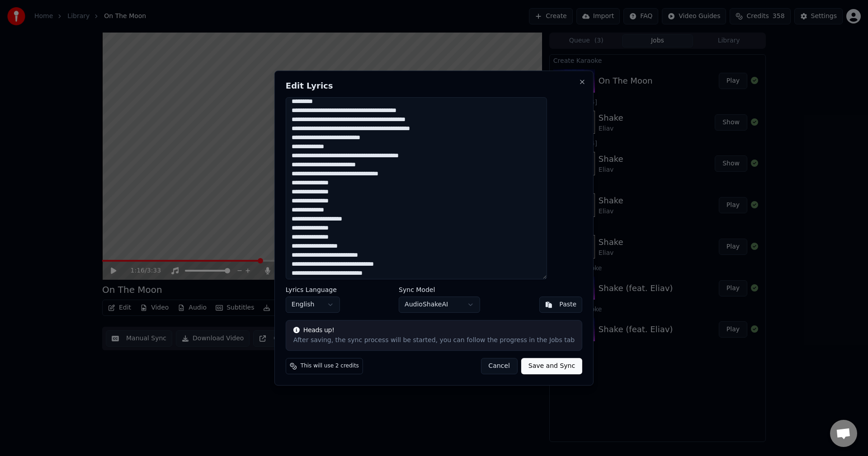 This screenshot has height=456, width=868. What do you see at coordinates (551, 366) in the screenshot?
I see `button: Save and Sync` at bounding box center [551, 366].